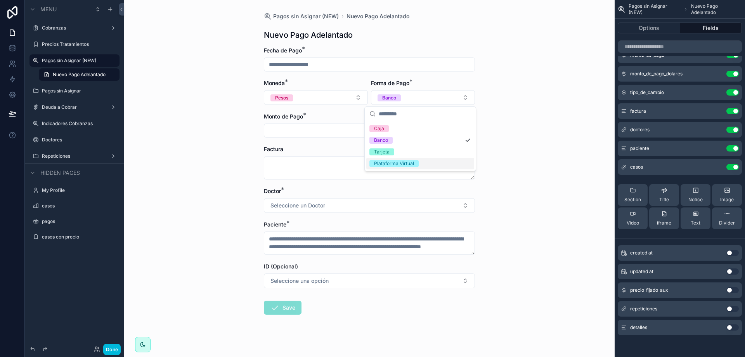 This screenshot has width=745, height=357. I want to click on div: Plataforma Virtual, so click(394, 163).